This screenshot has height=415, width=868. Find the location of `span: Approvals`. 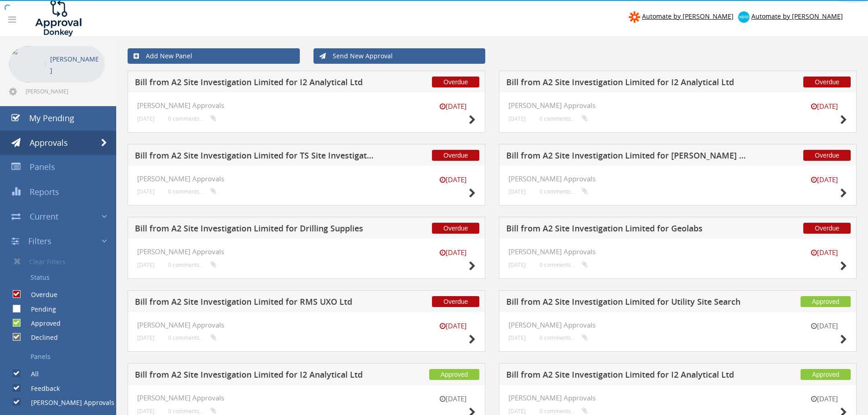

span: Approvals is located at coordinates (49, 142).